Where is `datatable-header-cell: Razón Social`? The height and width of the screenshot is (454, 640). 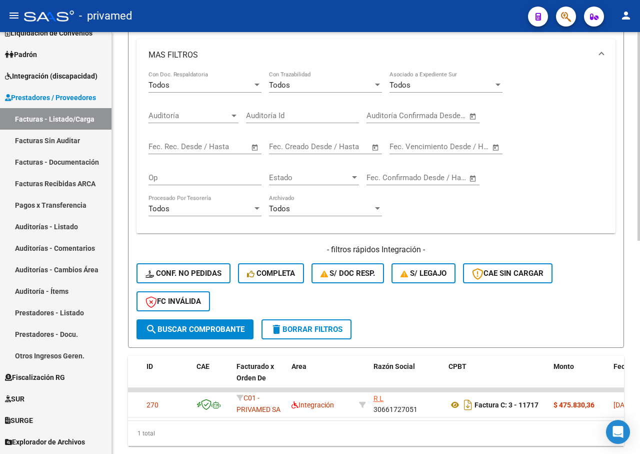 datatable-header-cell: Razón Social is located at coordinates (407, 378).